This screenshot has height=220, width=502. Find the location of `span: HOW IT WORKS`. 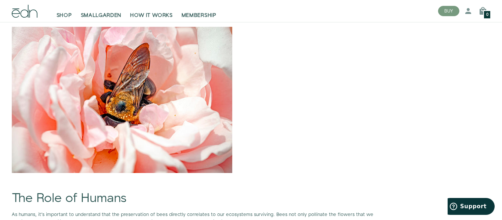

span: HOW IT WORKS is located at coordinates (151, 15).